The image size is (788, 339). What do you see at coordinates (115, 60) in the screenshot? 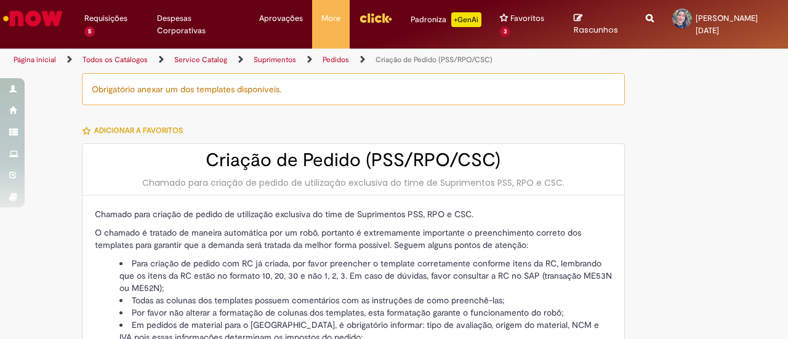
I see `a: Todos os Catálogos` at bounding box center [115, 60].